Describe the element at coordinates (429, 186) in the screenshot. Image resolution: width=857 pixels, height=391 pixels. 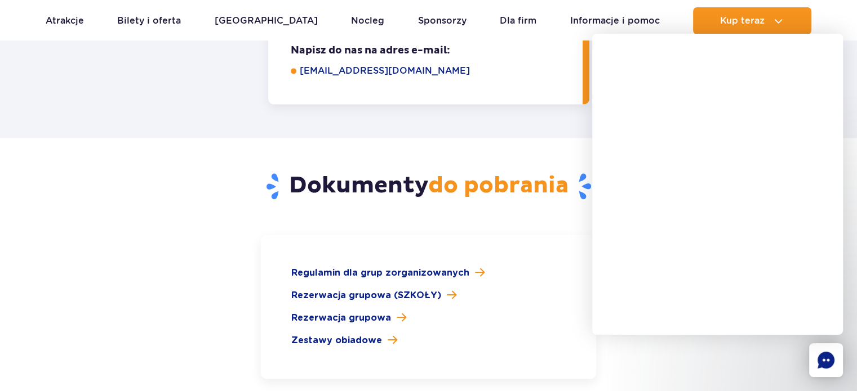
I see `h2: Dokumenty` at that location.